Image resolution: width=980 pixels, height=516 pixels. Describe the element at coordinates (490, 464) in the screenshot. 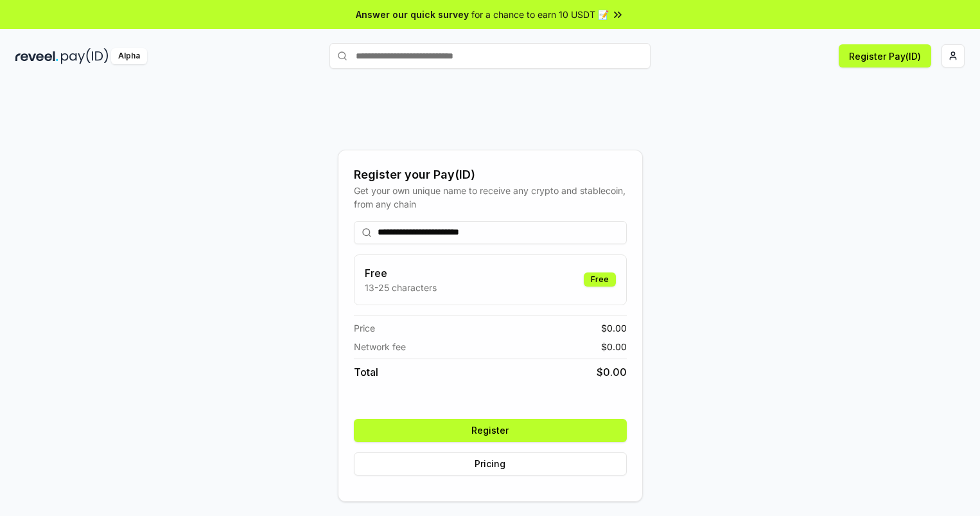

I see `button: Pricing` at that location.